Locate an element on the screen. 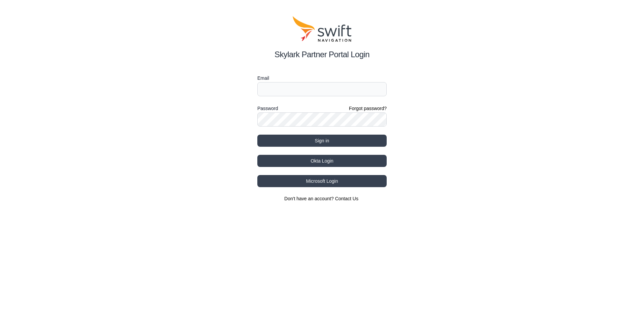 The height and width of the screenshot is (311, 644). a: Contact Us is located at coordinates (346, 199).